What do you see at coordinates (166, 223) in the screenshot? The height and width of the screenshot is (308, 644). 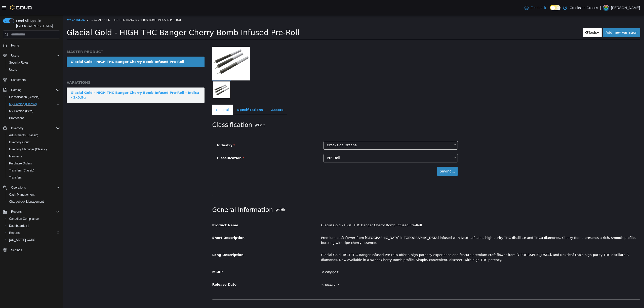 I see `span: Short Description` at bounding box center [166, 223].